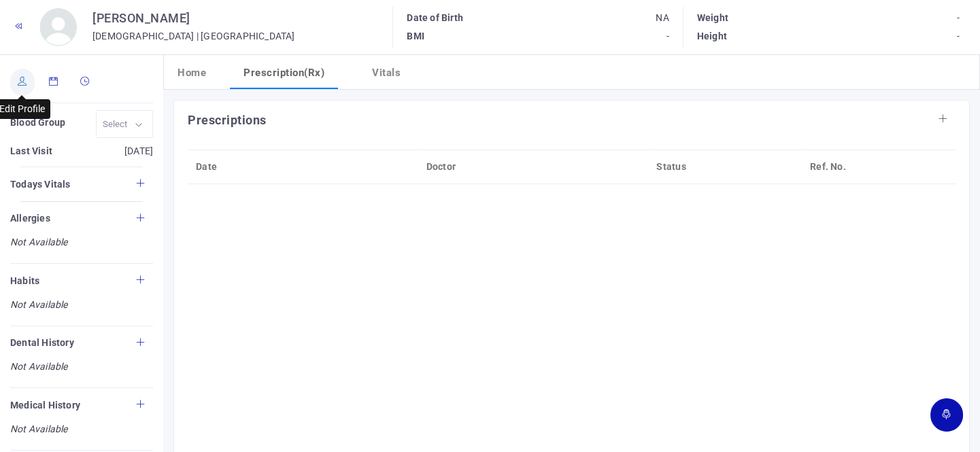  What do you see at coordinates (284, 73) in the screenshot?
I see `h5: Prescription(Rx)` at bounding box center [284, 73].